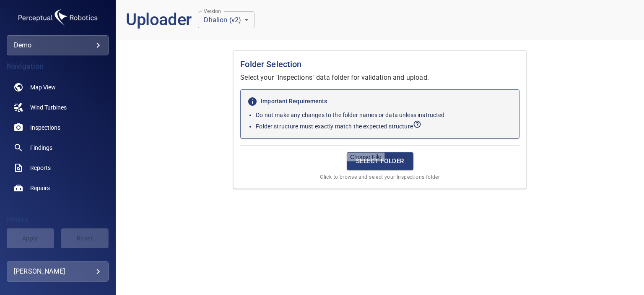 Image resolution: width=644 pixels, height=295 pixels. What do you see at coordinates (45, 128) in the screenshot?
I see `span: Inspections` at bounding box center [45, 128].